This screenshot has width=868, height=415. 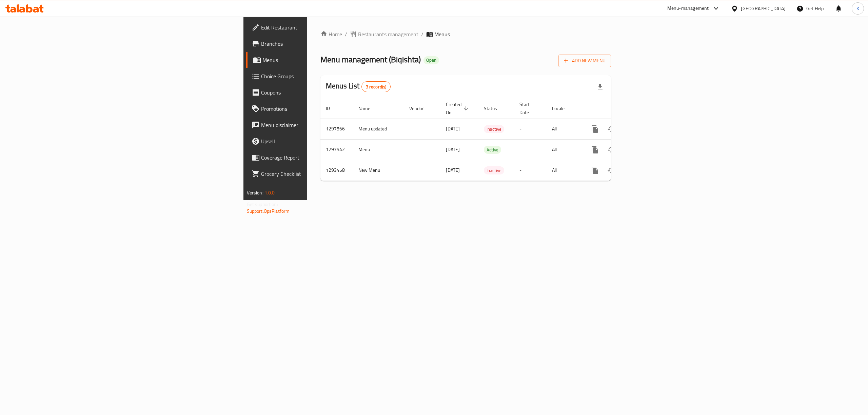 What do you see at coordinates (317, 142) in the screenshot?
I see `a: Upsell` at bounding box center [317, 142].